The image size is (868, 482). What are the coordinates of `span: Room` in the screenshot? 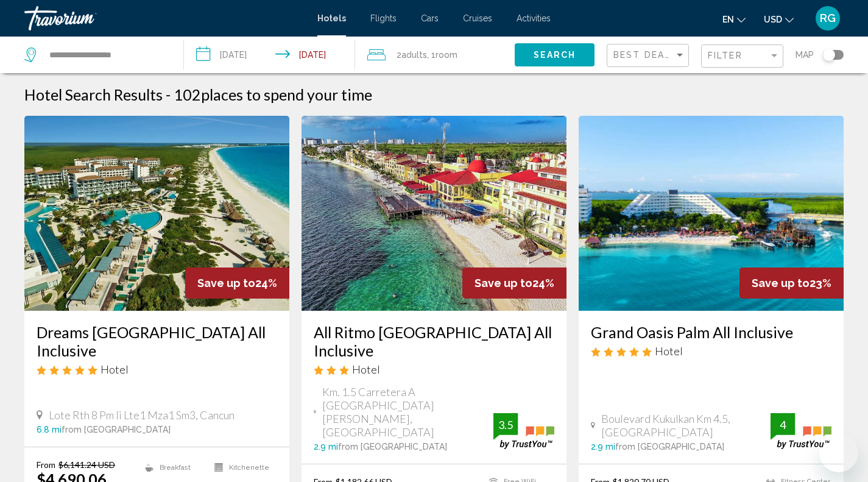 It's located at (446, 55).